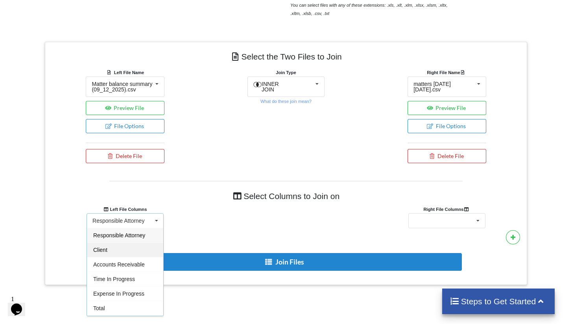 Image resolution: width=572 pixels, height=324 pixels. Describe the element at coordinates (499, 301) in the screenshot. I see `h4: Steps to Get Started` at that location.